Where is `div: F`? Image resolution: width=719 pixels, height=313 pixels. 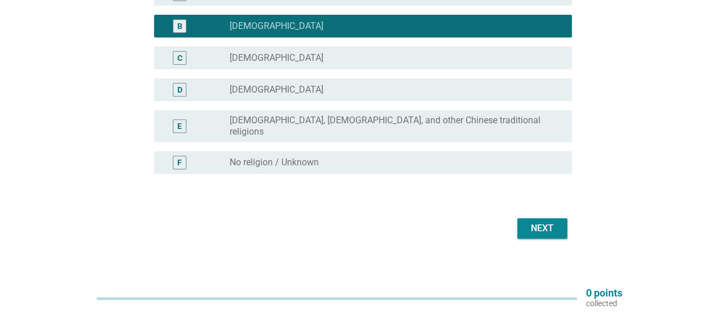 div: F is located at coordinates (179, 162).